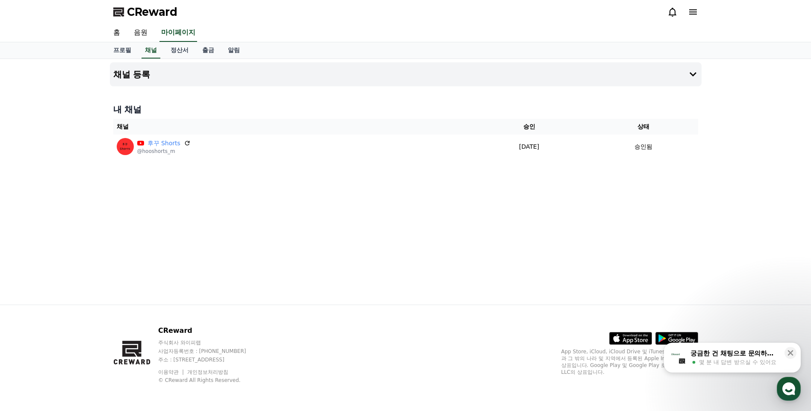 This screenshot has width=811, height=411. I want to click on button: 채널 등록, so click(406, 74).